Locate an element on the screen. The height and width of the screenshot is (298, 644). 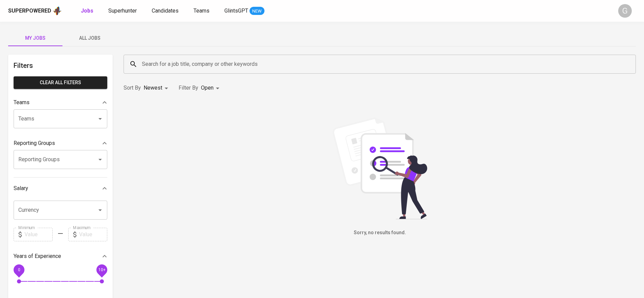
a: Candidates is located at coordinates (166, 11).